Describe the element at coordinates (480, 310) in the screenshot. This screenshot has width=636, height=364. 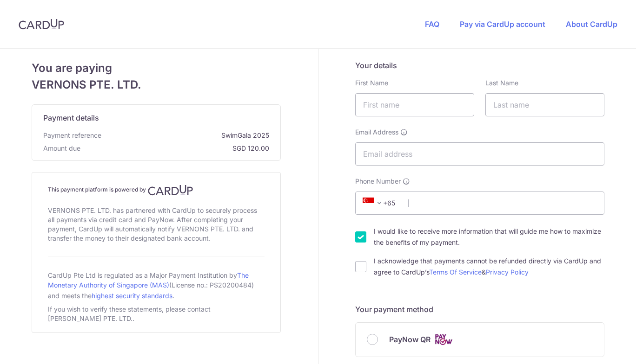
I see `h5: Your payment method` at that location.